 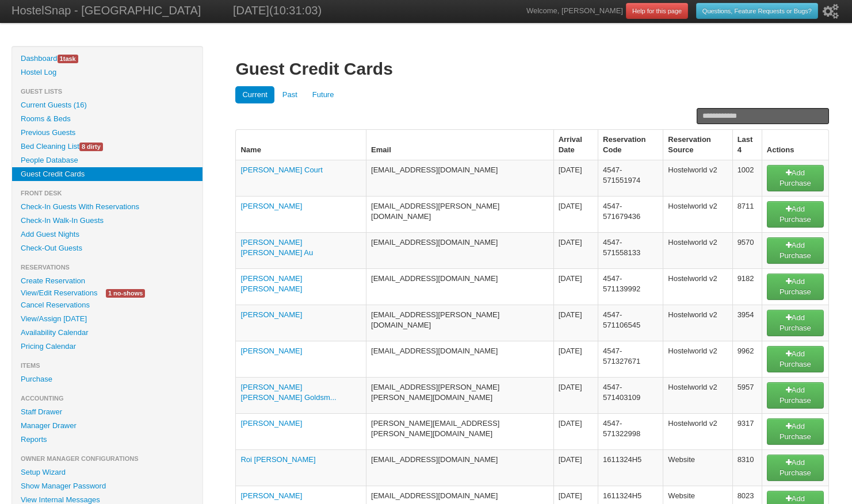 I want to click on a: Check-In Walk-In Guests, so click(x=107, y=221).